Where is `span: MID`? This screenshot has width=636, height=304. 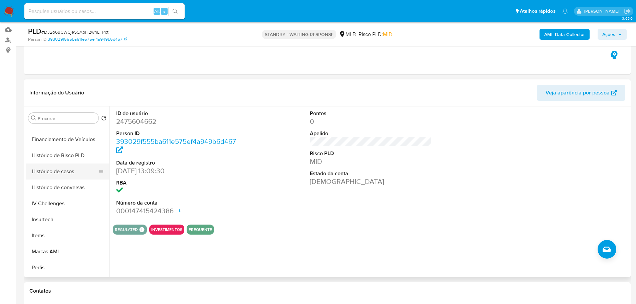
span: MID is located at coordinates (388, 34).